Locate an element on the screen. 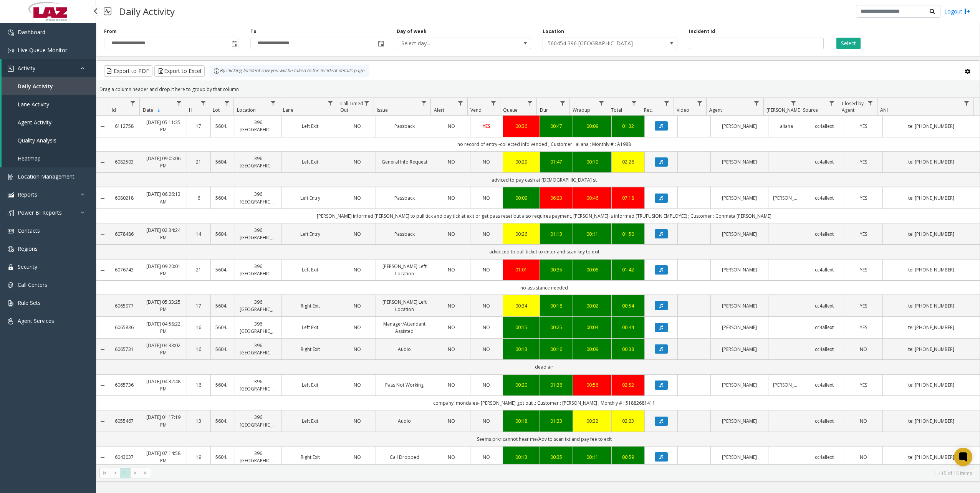  span: Security is located at coordinates (27, 266).